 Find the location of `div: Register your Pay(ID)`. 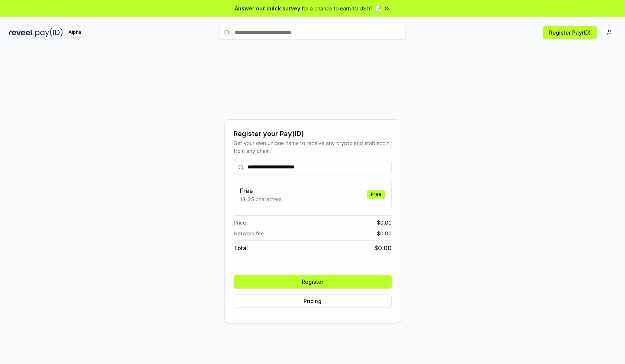

div: Register your Pay(ID) is located at coordinates (312, 134).